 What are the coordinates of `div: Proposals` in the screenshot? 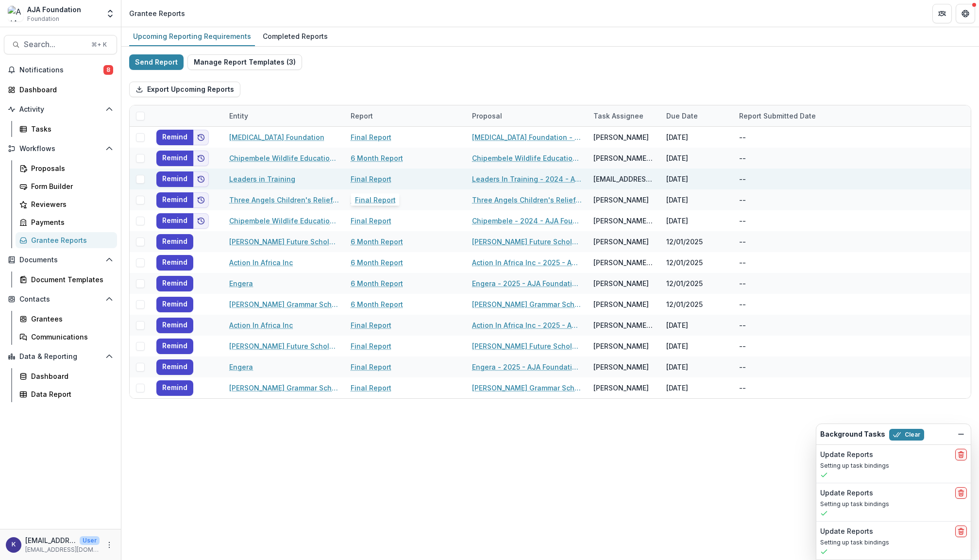 It's located at (70, 168).